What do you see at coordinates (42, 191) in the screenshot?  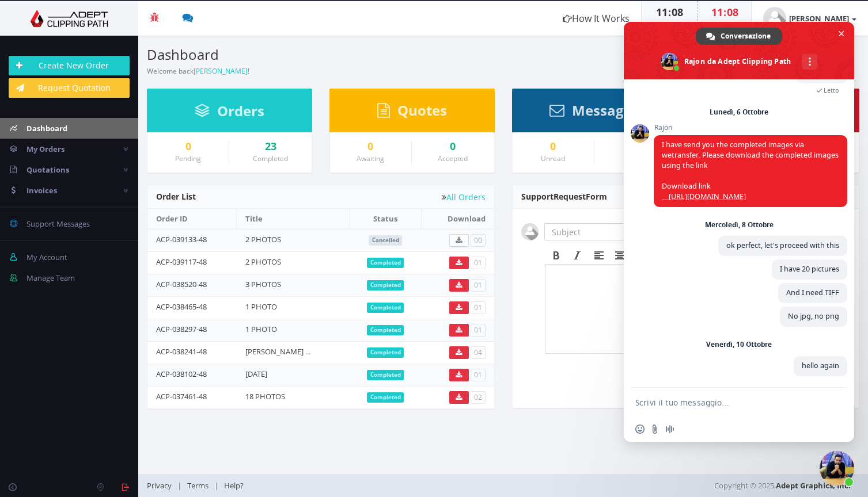 I see `span: Invoices` at bounding box center [42, 191].